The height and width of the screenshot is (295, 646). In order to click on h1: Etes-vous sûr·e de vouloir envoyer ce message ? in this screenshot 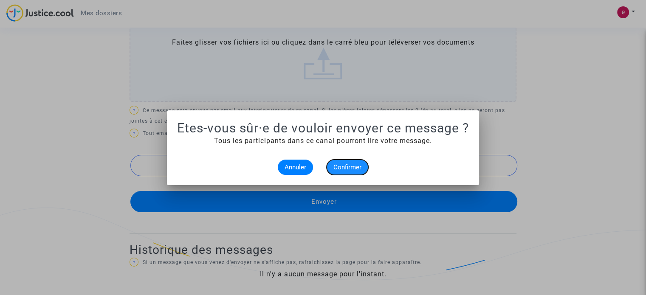, I will do `click(323, 128)`.